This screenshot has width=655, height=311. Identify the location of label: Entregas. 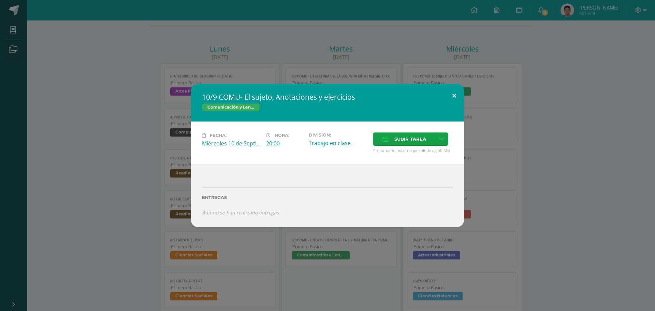
(327, 197).